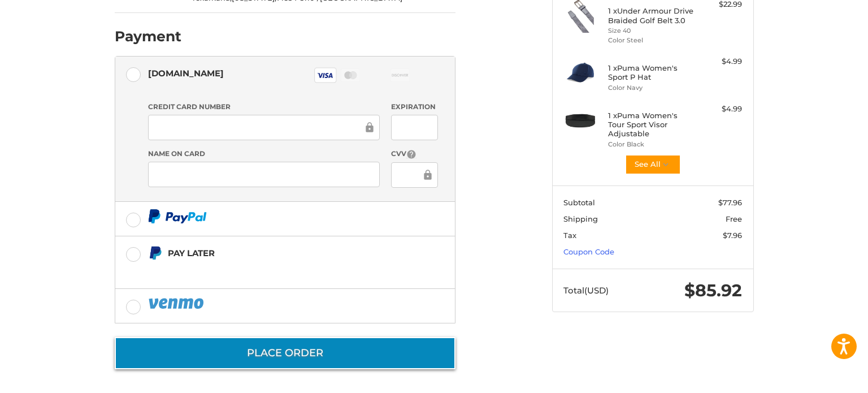  Describe the element at coordinates (414, 107) in the screenshot. I see `label: Expiration` at that location.